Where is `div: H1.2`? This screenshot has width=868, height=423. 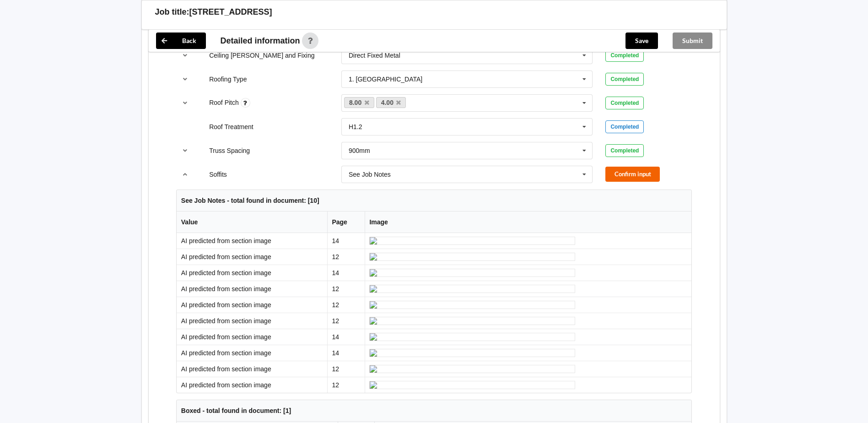 div: H1.2 is located at coordinates (356, 127).